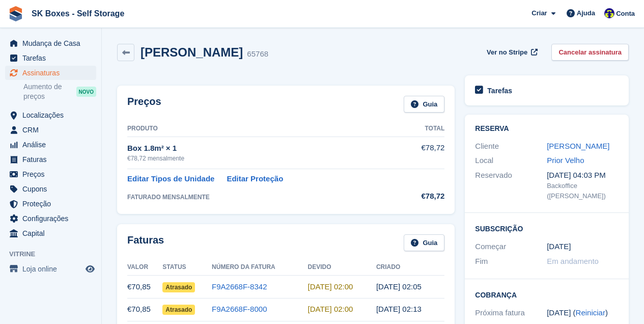 The width and height of the screenshot is (644, 324). What do you see at coordinates (53, 115) in the screenshot?
I see `span: Localizações` at bounding box center [53, 115].